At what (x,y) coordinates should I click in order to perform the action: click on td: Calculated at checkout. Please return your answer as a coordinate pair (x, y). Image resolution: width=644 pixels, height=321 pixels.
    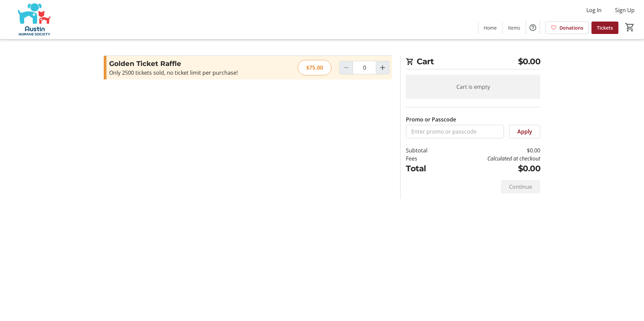
    Looking at the image, I should click on (493, 159).